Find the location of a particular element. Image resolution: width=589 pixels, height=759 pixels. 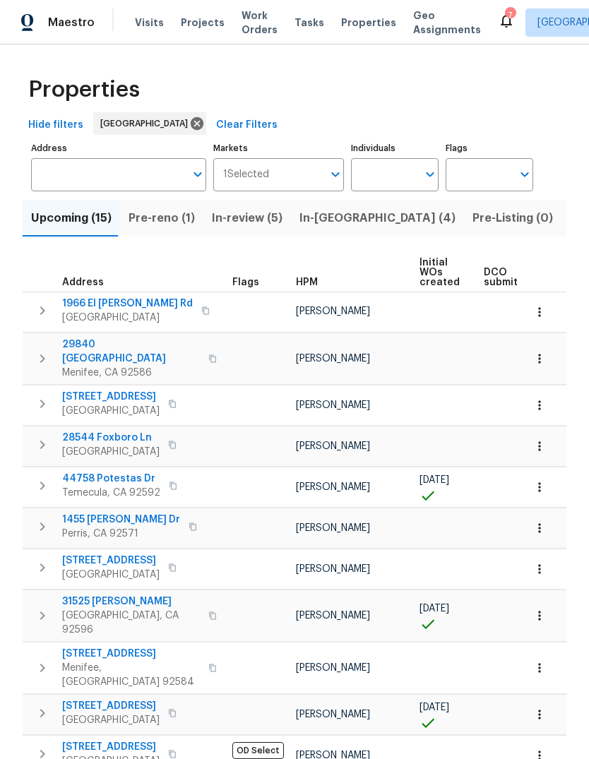

span: Tasks is located at coordinates (309, 23).